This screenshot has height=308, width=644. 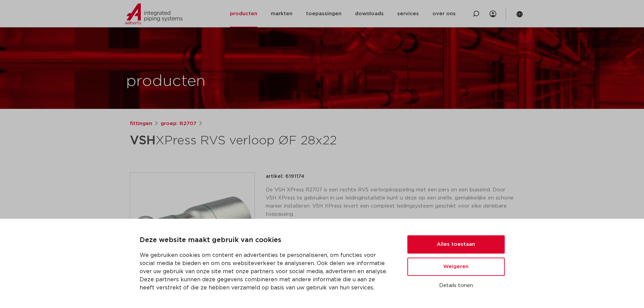 I want to click on img: Product Image for VSH XPress RVS verloop ØF 28x22, so click(x=193, y=235).